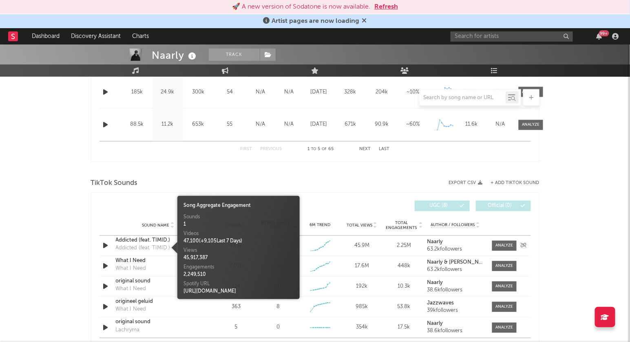 Image resolution: width=630 pixels, height=342 pixels. Describe the element at coordinates (386, 7) in the screenshot. I see `button: Refresh` at that location.